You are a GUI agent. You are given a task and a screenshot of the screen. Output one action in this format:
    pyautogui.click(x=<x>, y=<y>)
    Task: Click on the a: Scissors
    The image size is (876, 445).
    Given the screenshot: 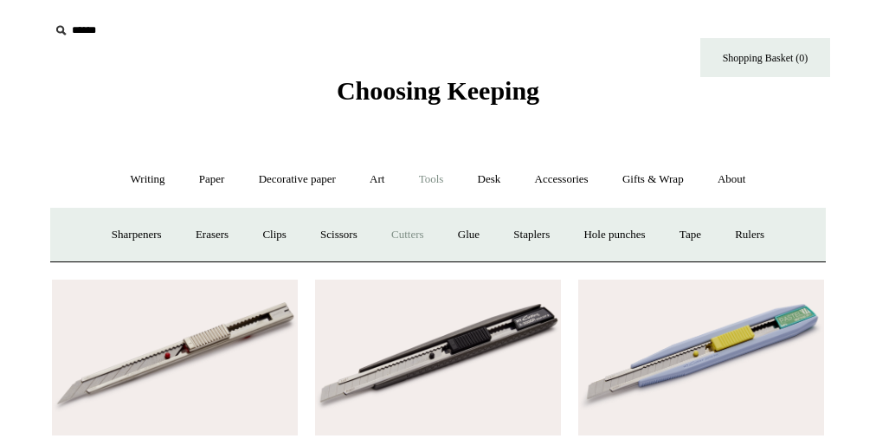 What is the action you would take?
    pyautogui.click(x=338, y=234)
    